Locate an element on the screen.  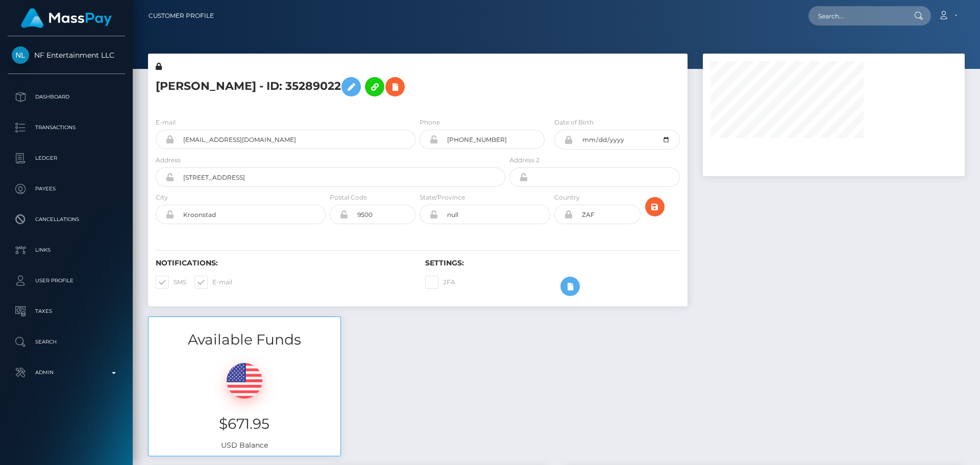
a: Payees is located at coordinates (66, 189).